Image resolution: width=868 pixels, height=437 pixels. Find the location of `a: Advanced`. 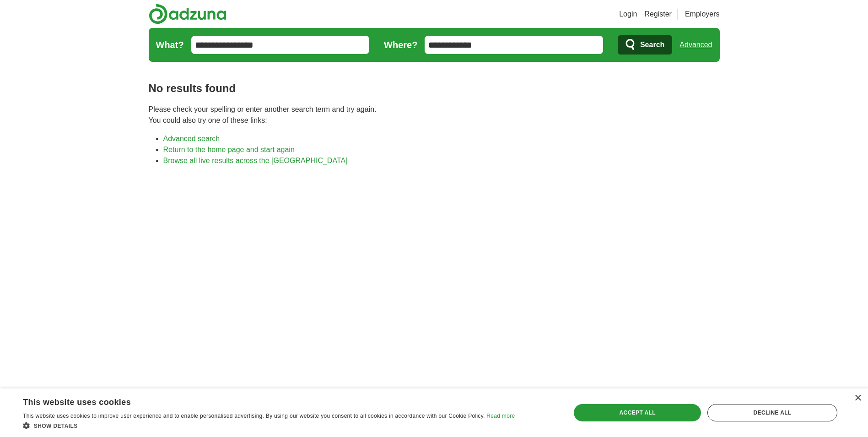

a: Advanced is located at coordinates (696, 45).